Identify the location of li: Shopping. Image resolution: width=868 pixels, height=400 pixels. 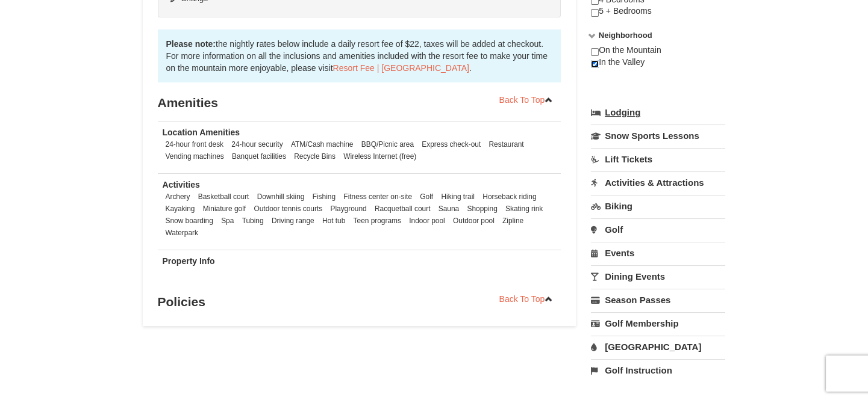
(482, 209).